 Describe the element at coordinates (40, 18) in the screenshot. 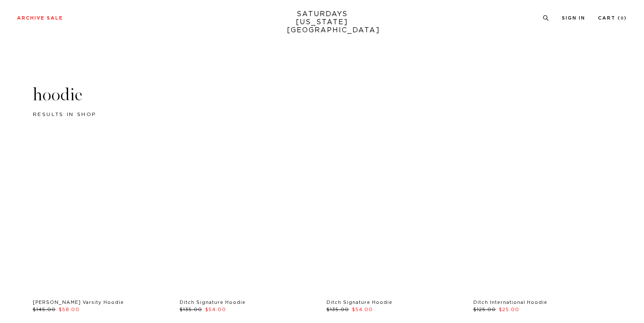

I see `a: Archive Sale` at that location.